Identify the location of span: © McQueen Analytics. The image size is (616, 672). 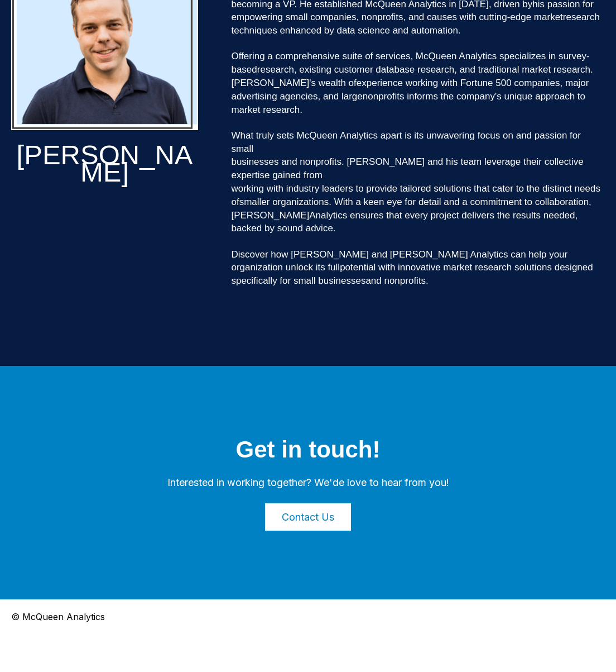
(58, 616).